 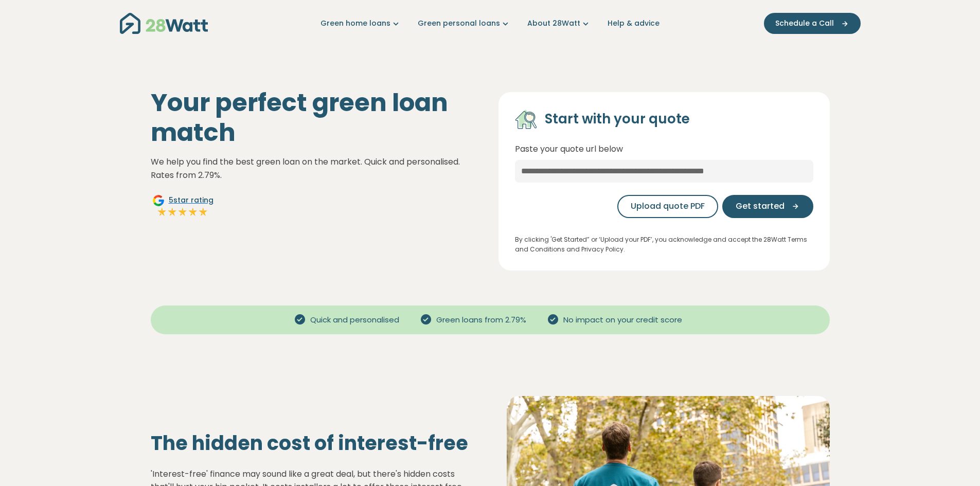 I want to click on span: No impact on your credit score, so click(x=622, y=320).